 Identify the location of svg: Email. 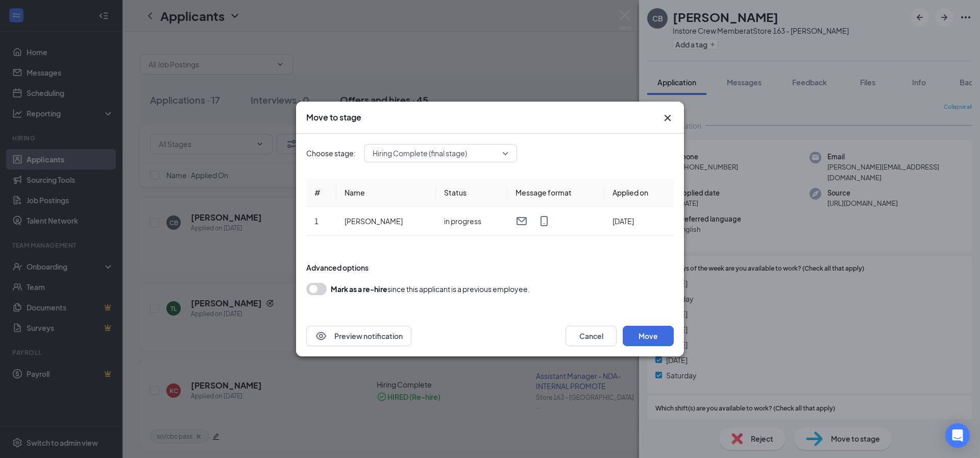
(522, 221).